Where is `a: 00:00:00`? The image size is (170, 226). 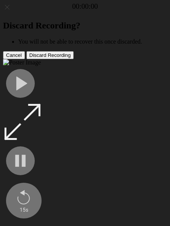
a: 00:00:00 is located at coordinates (85, 6).